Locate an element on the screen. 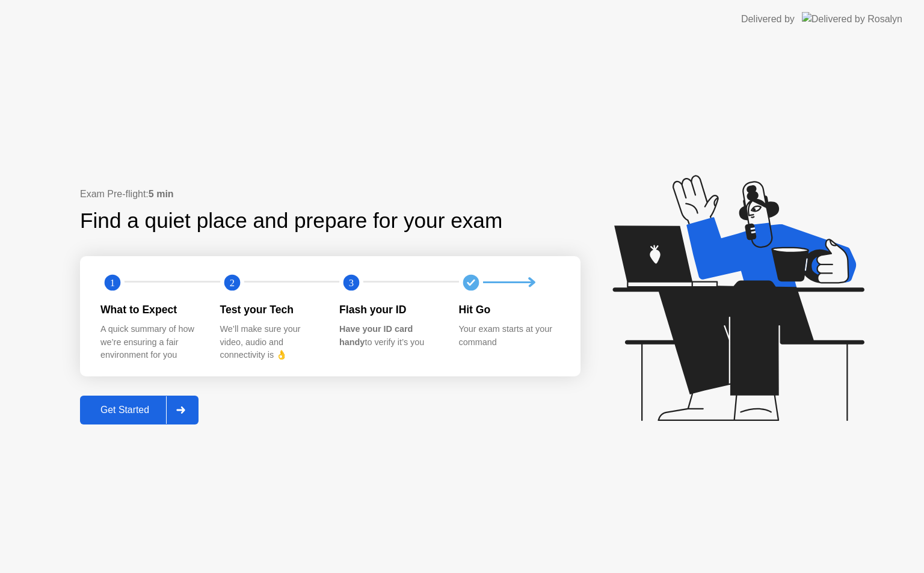 This screenshot has width=924, height=573. div: Your exam starts at your command is located at coordinates (509, 335).